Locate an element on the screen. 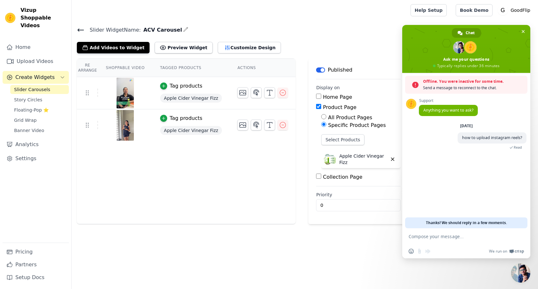  a: Preview Widget is located at coordinates (183, 48).